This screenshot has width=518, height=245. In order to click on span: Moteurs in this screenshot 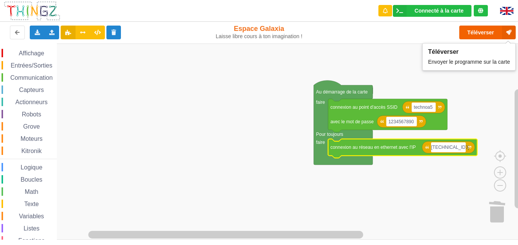, I will do `click(32, 138)`.